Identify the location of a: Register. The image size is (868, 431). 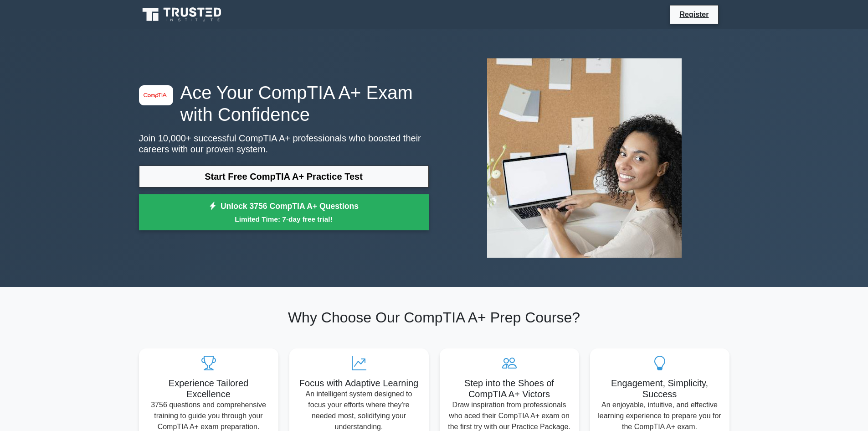
(694, 14).